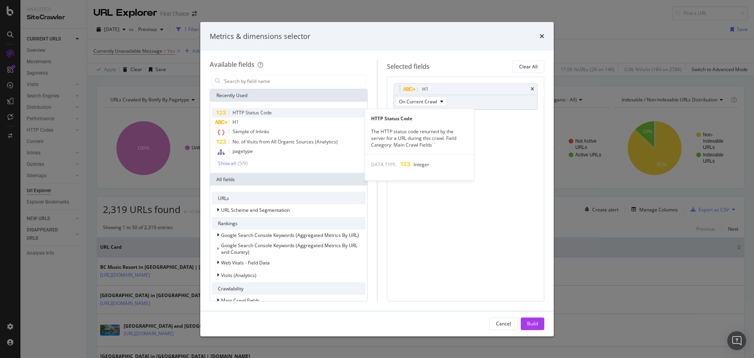  What do you see at coordinates (255, 210) in the screenshot?
I see `span: URL Scheme and Segmentation` at bounding box center [255, 210].